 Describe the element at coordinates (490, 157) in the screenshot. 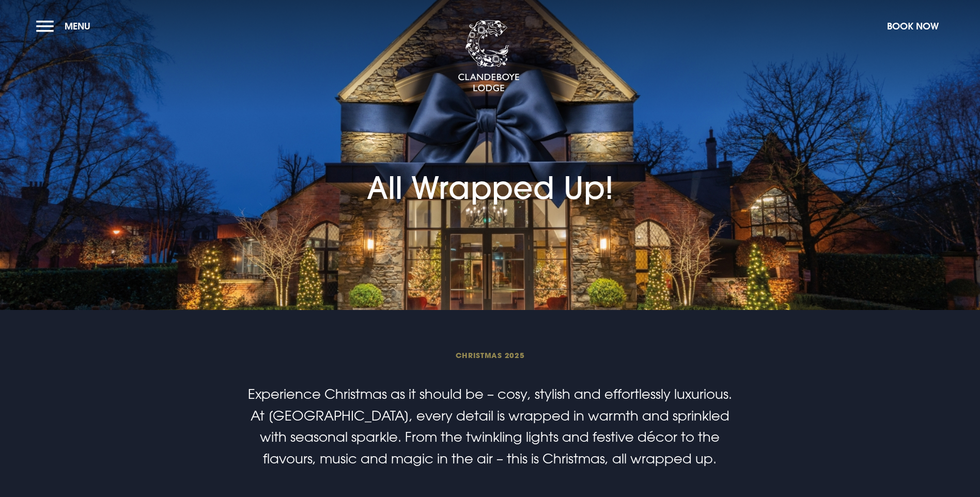

I see `h1: All Wrapped Up!` at that location.